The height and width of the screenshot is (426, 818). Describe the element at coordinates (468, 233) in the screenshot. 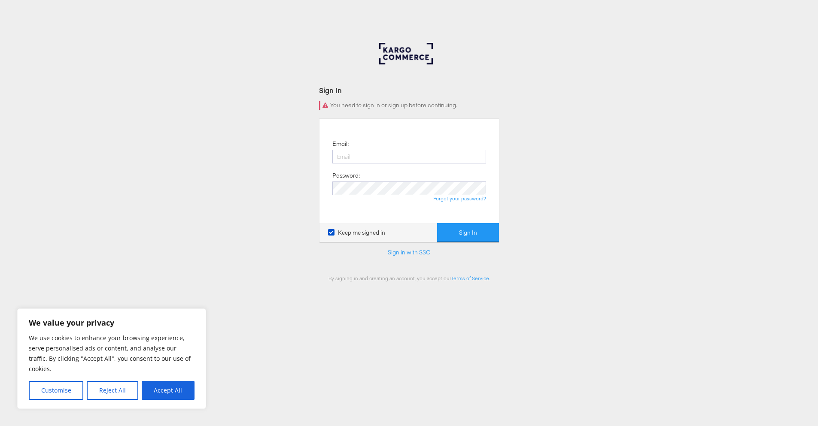

I see `button: Sign In` at that location.